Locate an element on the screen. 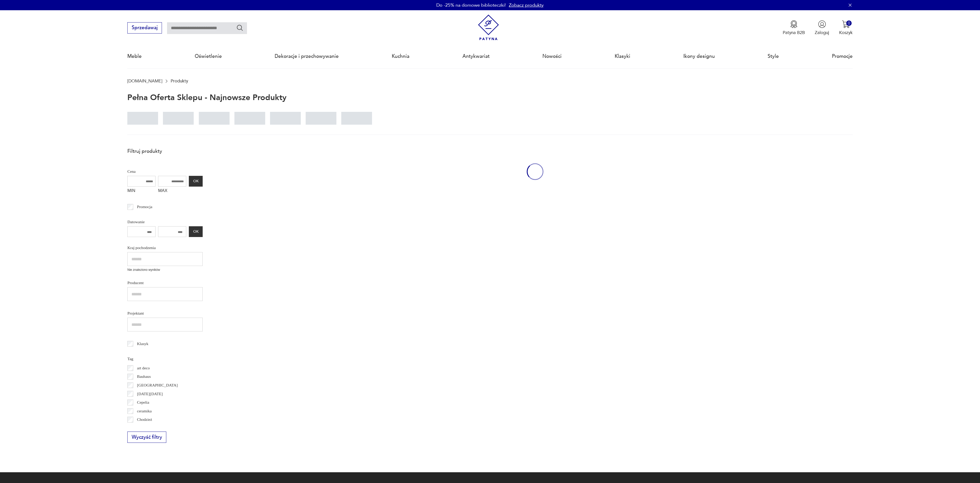 Image resolution: width=980 pixels, height=483 pixels. a: Kuchnia is located at coordinates (400, 56).